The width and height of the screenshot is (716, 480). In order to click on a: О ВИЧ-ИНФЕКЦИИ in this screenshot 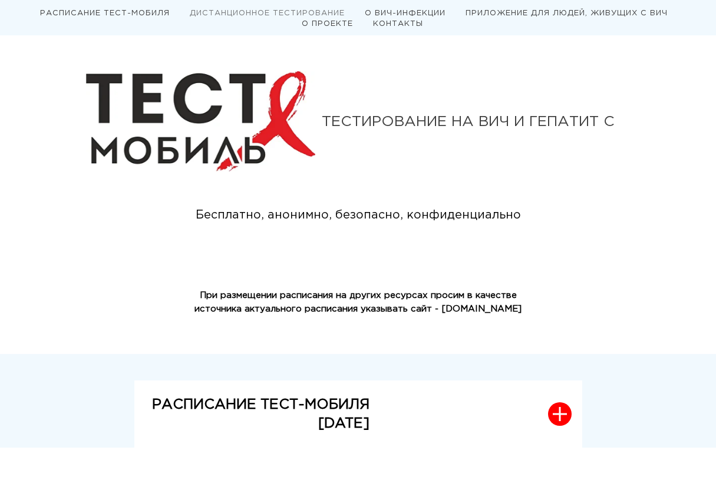, I will do `click(405, 13)`.